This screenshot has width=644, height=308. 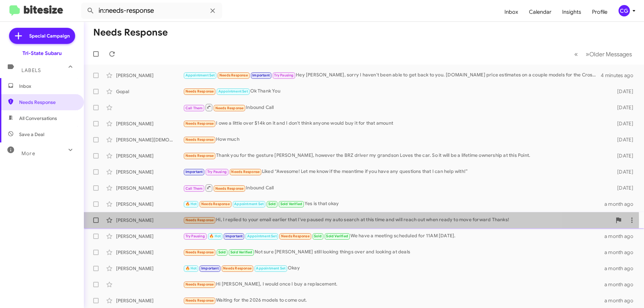 What do you see at coordinates (31, 70) in the screenshot?
I see `span: Labels` at bounding box center [31, 70].